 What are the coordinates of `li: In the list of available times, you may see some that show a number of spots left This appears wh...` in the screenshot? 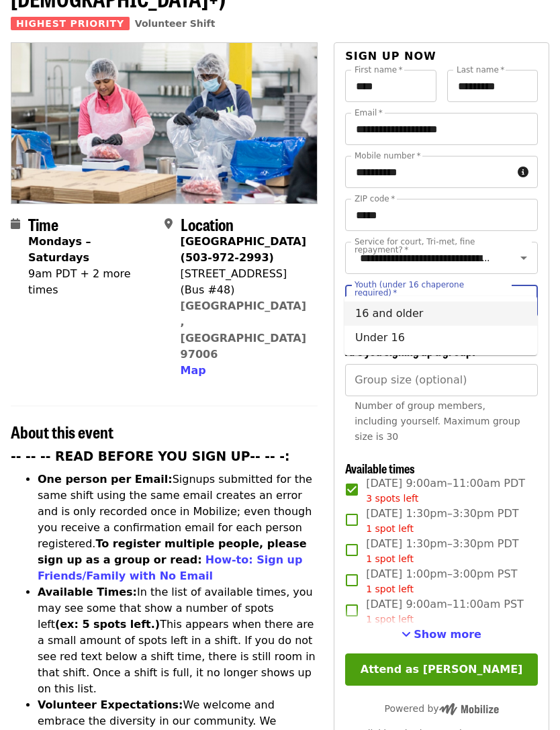 It's located at (177, 641).